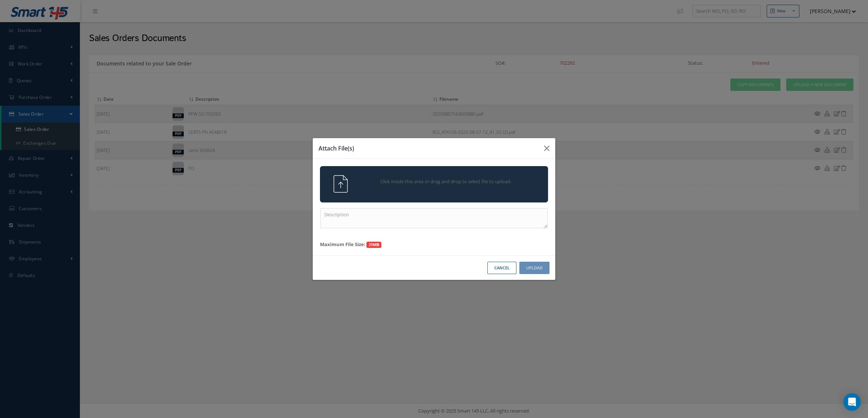 The image size is (868, 418). What do you see at coordinates (852, 402) in the screenshot?
I see `div: Open Intercom Messenger` at bounding box center [852, 402].